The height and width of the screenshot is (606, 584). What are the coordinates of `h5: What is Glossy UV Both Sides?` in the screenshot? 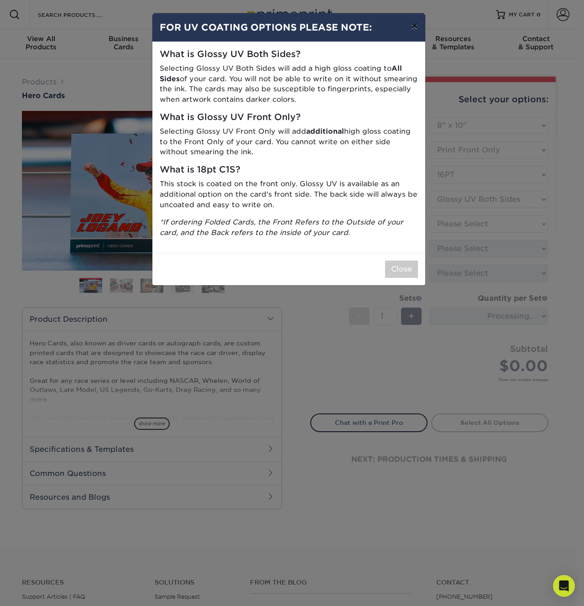 It's located at (289, 54).